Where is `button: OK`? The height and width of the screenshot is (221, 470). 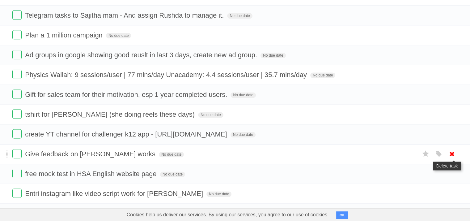
button: OK is located at coordinates (342, 215).